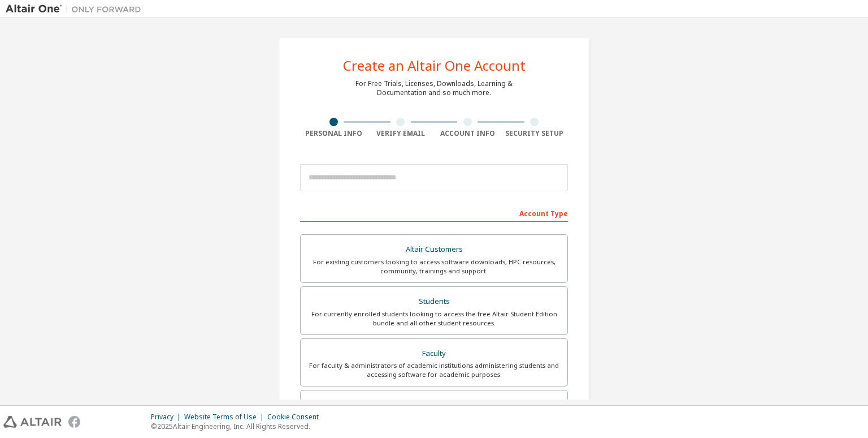 This screenshot has width=868, height=438. Describe the element at coordinates (467, 134) in the screenshot. I see `div: Account Info` at that location.